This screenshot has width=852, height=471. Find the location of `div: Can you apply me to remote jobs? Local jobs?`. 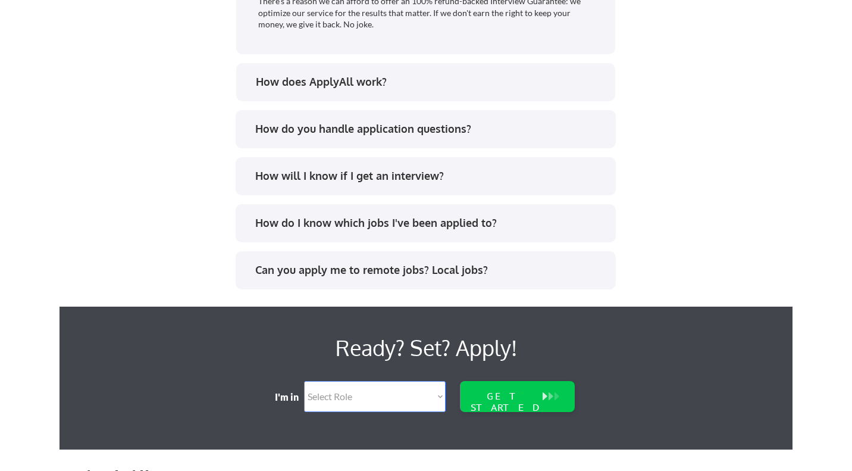

div: Can you apply me to remote jobs? Local jobs? is located at coordinates (430, 270).